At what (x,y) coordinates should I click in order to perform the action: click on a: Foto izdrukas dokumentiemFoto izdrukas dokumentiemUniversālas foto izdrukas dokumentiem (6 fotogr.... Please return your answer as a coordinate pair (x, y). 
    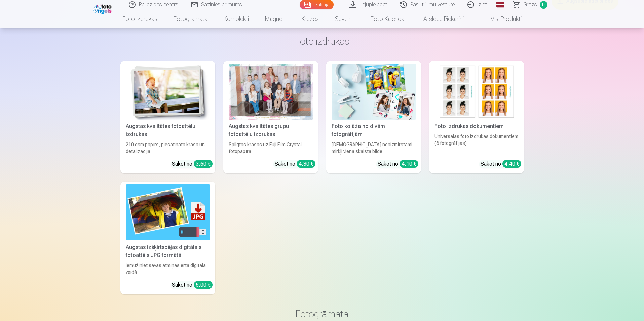
    Looking at the image, I should click on (477, 117).